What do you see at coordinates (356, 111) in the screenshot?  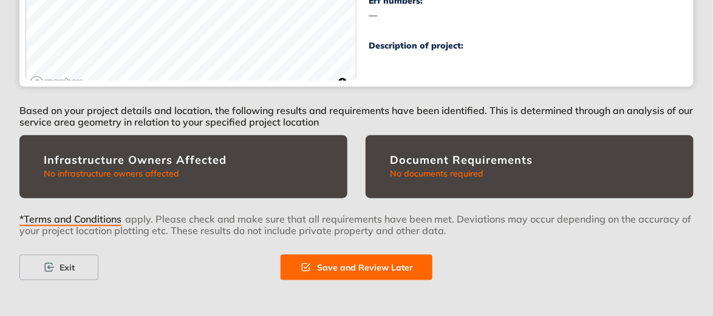 I see `div: Based on your project details and location, the following results and requirements have been iden...` at bounding box center [356, 111].